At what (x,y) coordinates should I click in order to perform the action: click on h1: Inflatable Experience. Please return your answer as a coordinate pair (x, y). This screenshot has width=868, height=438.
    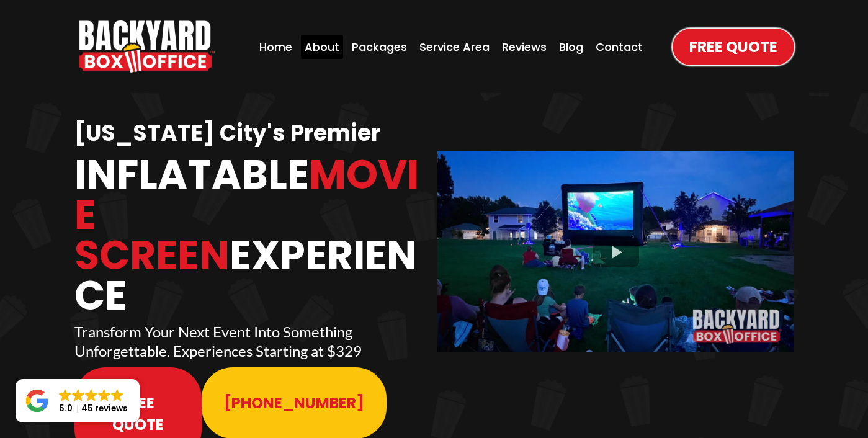
    Looking at the image, I should click on (253, 235).